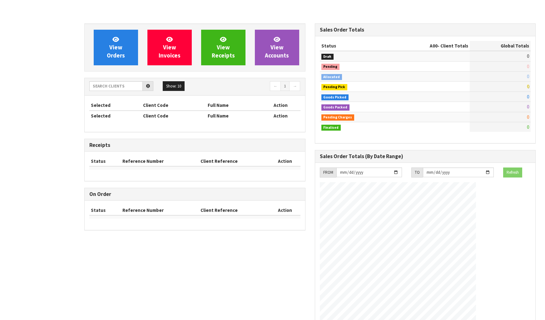  What do you see at coordinates (417, 172) in the screenshot?
I see `div: TO` at bounding box center [417, 172].